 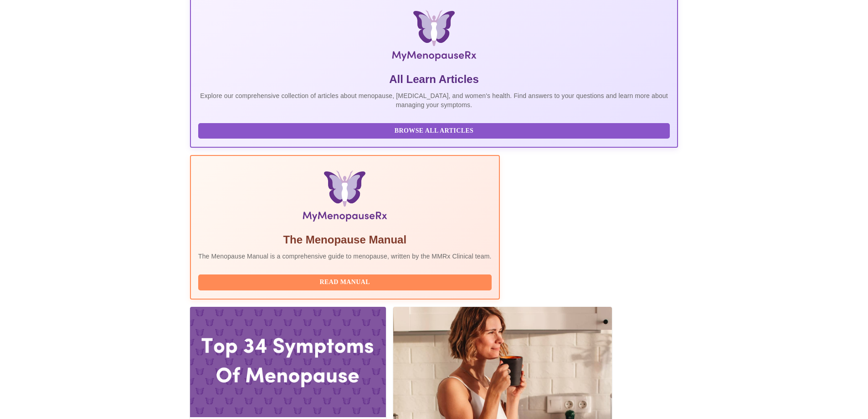 I want to click on h5: The Menopause Manual, so click(x=345, y=240).